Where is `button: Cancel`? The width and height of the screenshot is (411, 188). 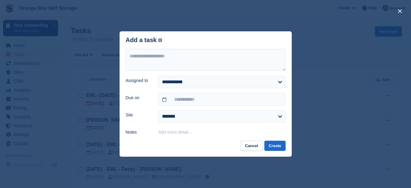
button: Cancel is located at coordinates (252, 146).